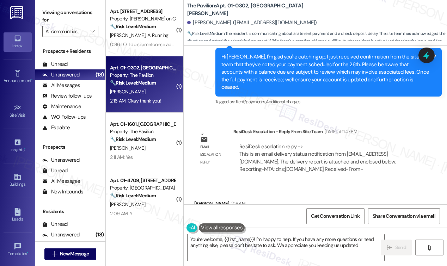  Describe the element at coordinates (56, 127) in the screenshot. I see `div: Escalate` at that location.